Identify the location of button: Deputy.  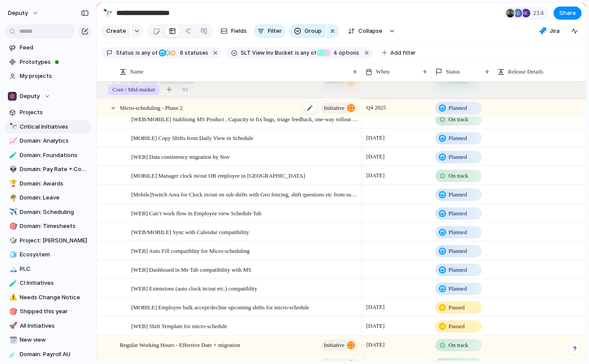
(48, 96).